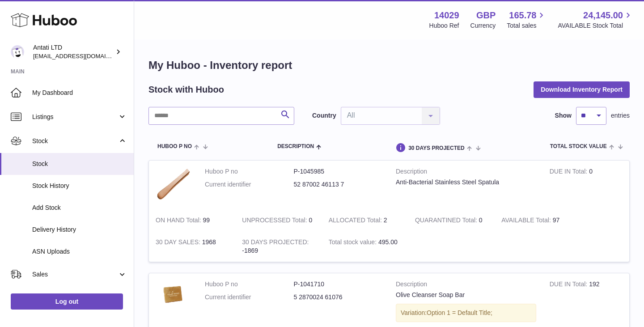 This screenshot has width=644, height=327. I want to click on strong: ON HAND Total, so click(180, 221).